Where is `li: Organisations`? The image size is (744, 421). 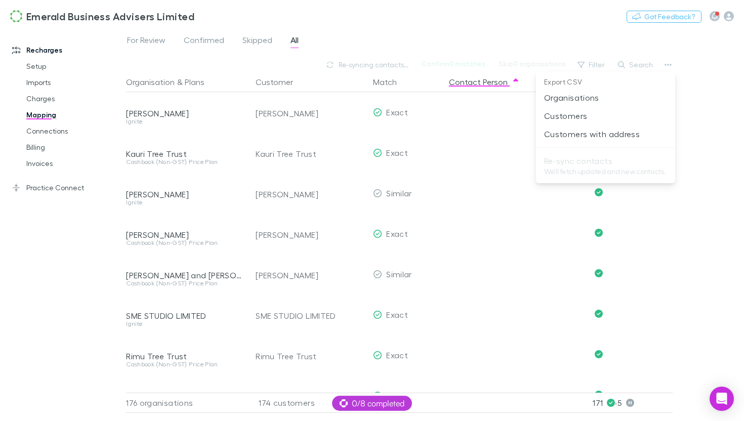 li: Organisations is located at coordinates (605, 98).